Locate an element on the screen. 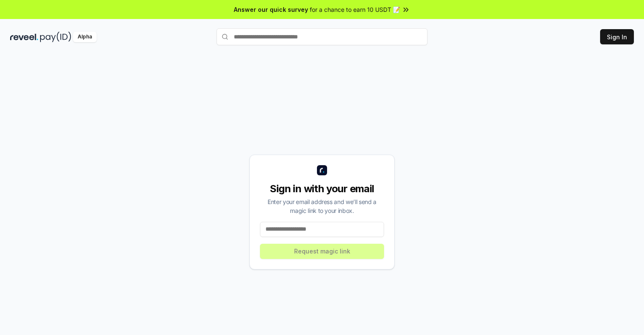  span: Answer our quick survey is located at coordinates (271, 10).